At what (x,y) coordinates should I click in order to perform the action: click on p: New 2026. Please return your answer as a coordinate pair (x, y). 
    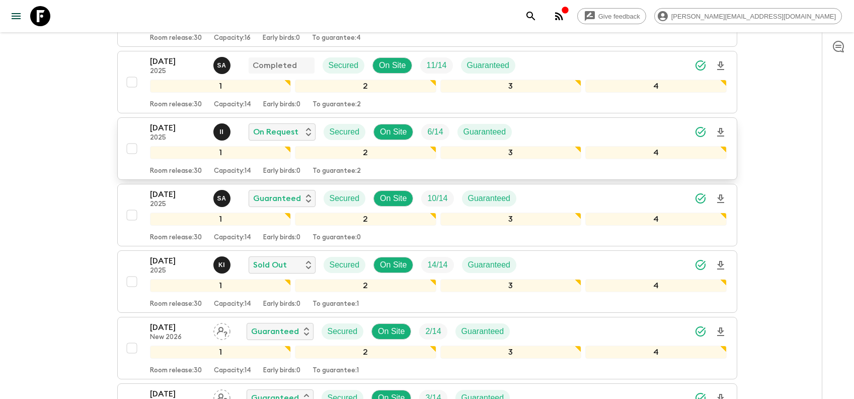
    Looking at the image, I should click on (178, 337).